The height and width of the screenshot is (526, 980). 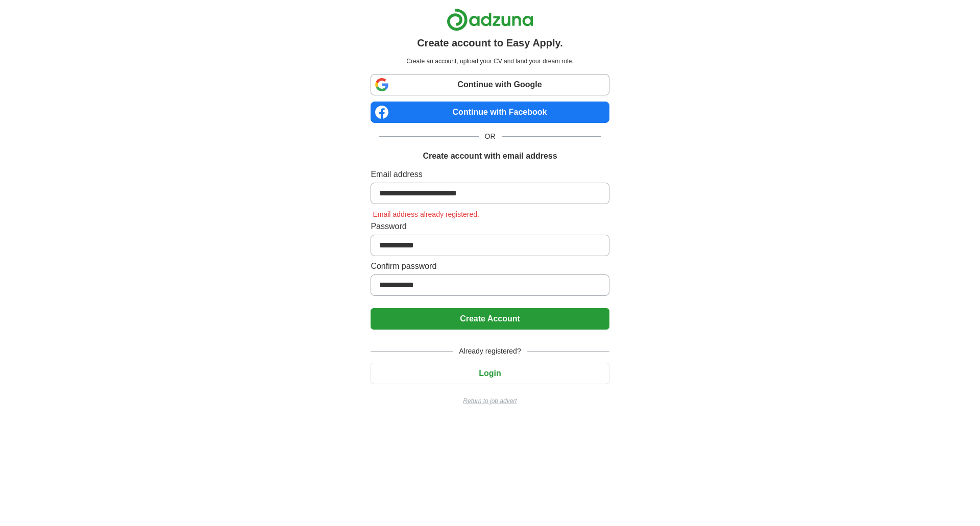 I want to click on label: Confirm password, so click(x=490, y=267).